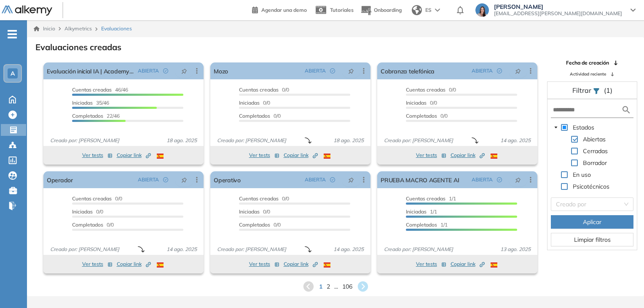  I want to click on span: A, so click(13, 74).